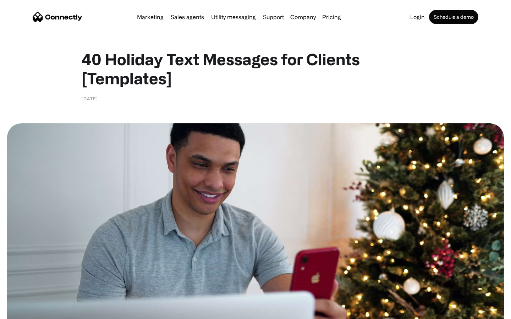  Describe the element at coordinates (417, 17) in the screenshot. I see `a: Login` at that location.